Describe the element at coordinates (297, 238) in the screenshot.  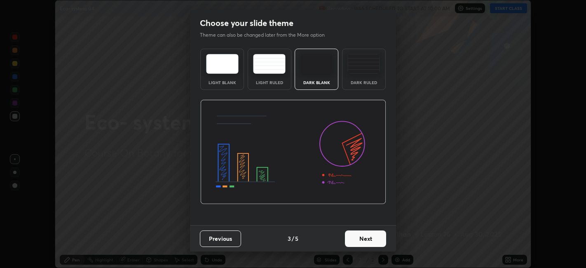
I see `h4: 5` at that location.